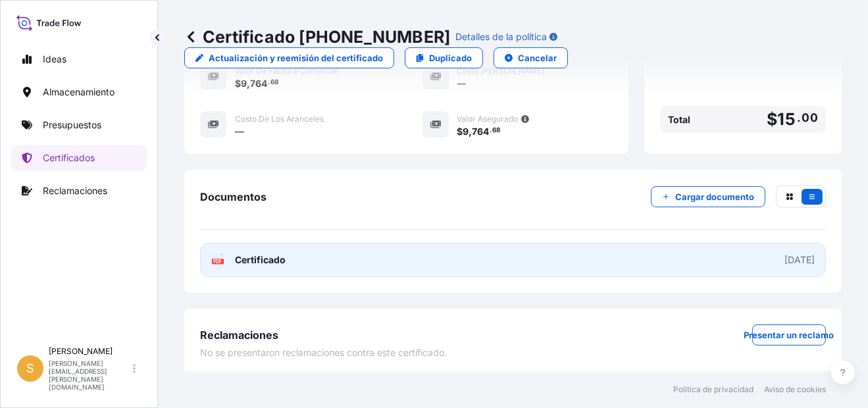 This screenshot has height=408, width=868. Describe the element at coordinates (79, 158) in the screenshot. I see `a: Certificados` at that location.